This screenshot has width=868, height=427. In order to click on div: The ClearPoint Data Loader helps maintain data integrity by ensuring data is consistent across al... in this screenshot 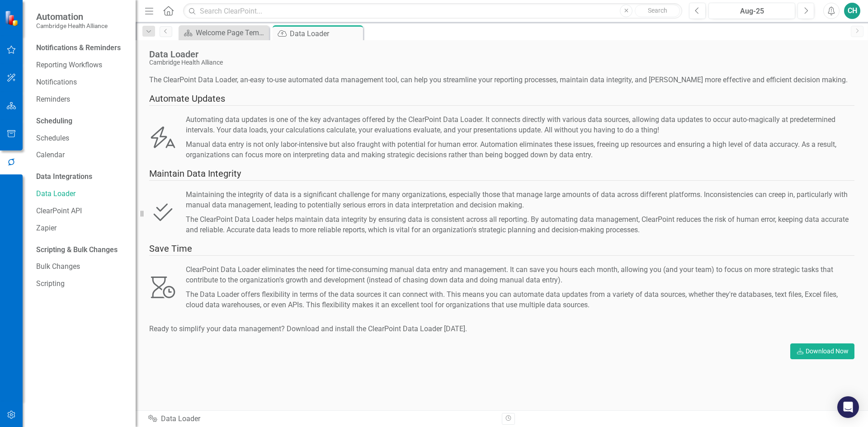, I will do `click(520, 225)`.